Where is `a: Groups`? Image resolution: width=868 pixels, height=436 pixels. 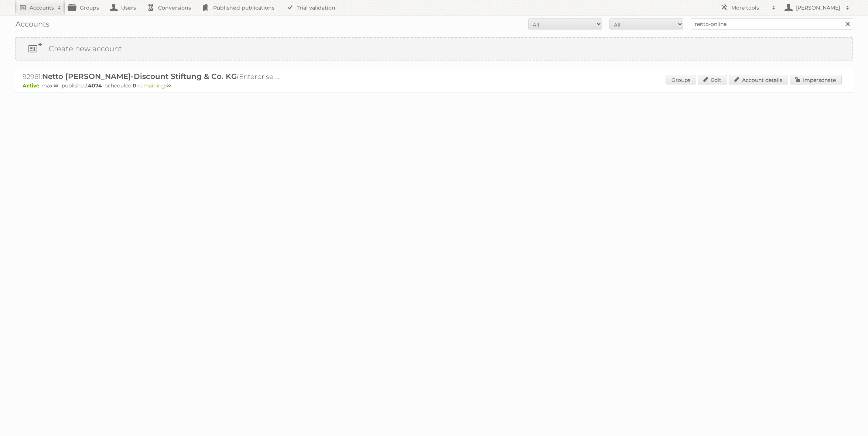
a: Groups is located at coordinates (680, 79).